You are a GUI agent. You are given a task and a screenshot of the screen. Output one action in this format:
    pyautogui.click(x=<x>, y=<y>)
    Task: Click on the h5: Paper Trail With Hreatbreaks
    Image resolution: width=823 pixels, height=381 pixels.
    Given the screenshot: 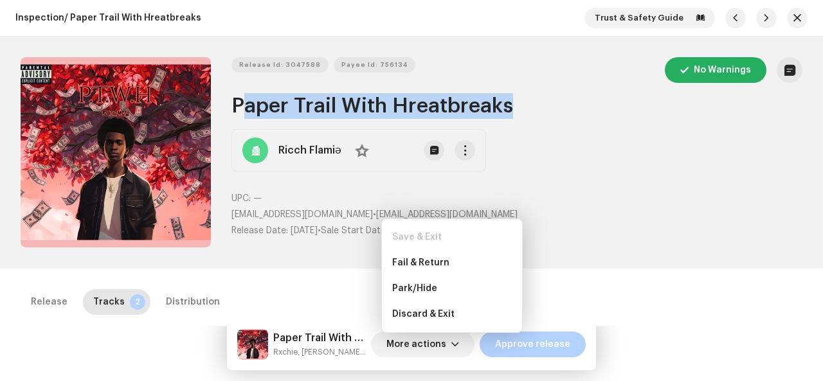 What is the action you would take?
    pyautogui.click(x=320, y=338)
    